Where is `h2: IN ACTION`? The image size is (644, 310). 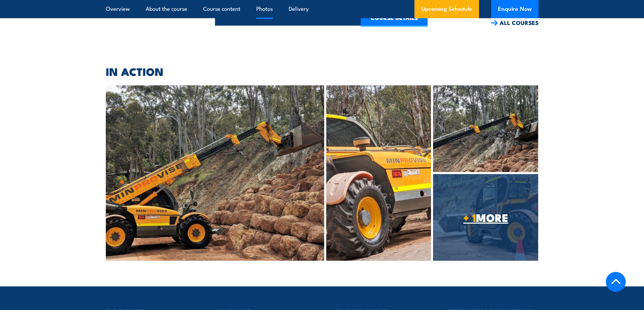
h2: IN ACTION is located at coordinates (322, 71).